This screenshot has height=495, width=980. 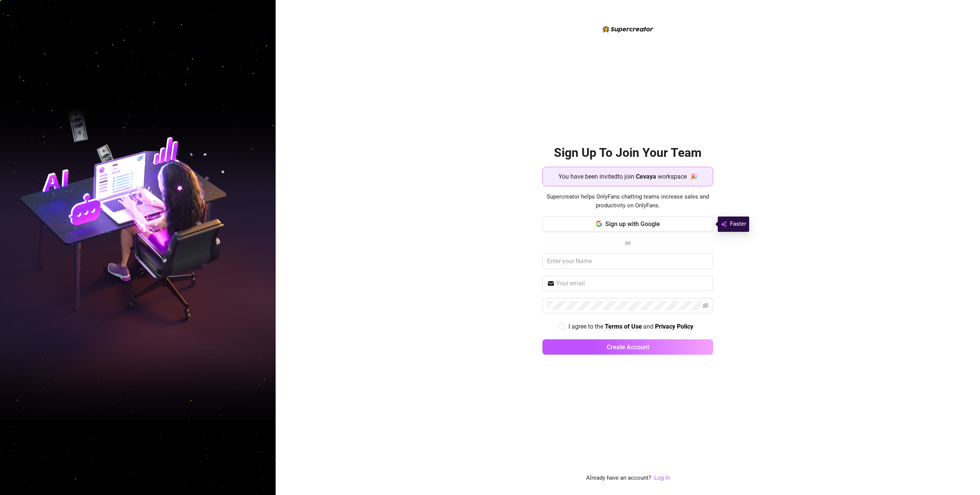 I want to click on span: and, so click(x=649, y=326).